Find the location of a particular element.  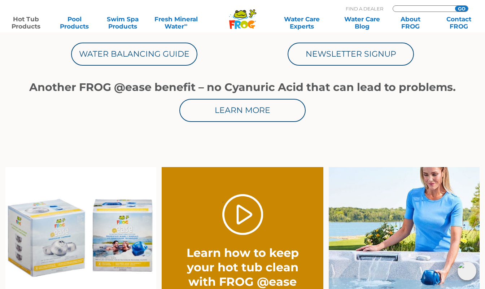

a: Water CareBlog is located at coordinates (362, 23).